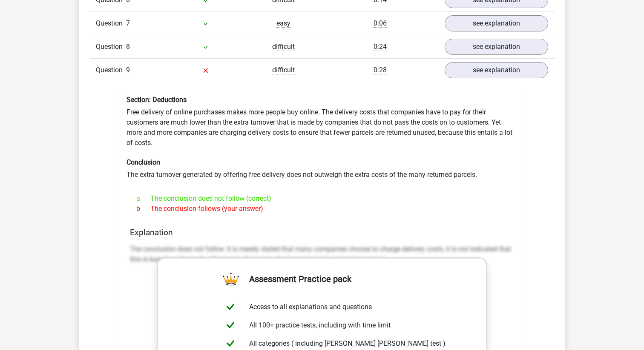 The height and width of the screenshot is (350, 644). Describe the element at coordinates (322, 255) in the screenshot. I see `p: The conclusion does not follow. It is merely stated that many companies choose to charge delivery...` at that location.